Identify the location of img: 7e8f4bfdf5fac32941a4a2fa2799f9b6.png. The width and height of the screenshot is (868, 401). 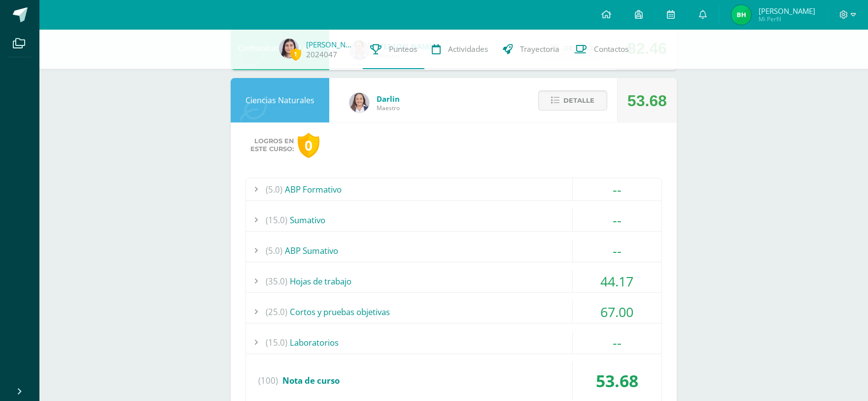
(741, 15).